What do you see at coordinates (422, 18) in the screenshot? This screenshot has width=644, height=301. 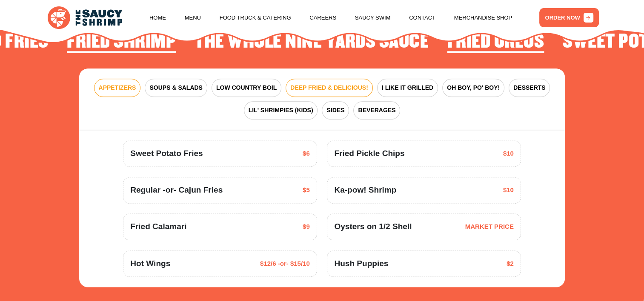 I see `a: Contact` at bounding box center [422, 18].